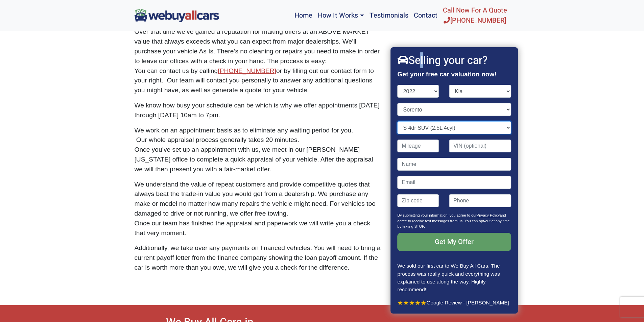  Describe the element at coordinates (454, 277) in the screenshot. I see `p: We sold our first car to We Buy All Cars. The process was really quick and everything was explain...` at that location.